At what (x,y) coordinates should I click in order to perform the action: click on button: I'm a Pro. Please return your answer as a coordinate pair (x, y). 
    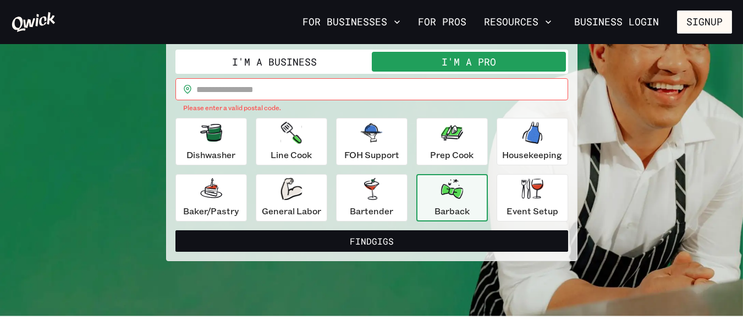
    Looking at the image, I should click on (469, 62).